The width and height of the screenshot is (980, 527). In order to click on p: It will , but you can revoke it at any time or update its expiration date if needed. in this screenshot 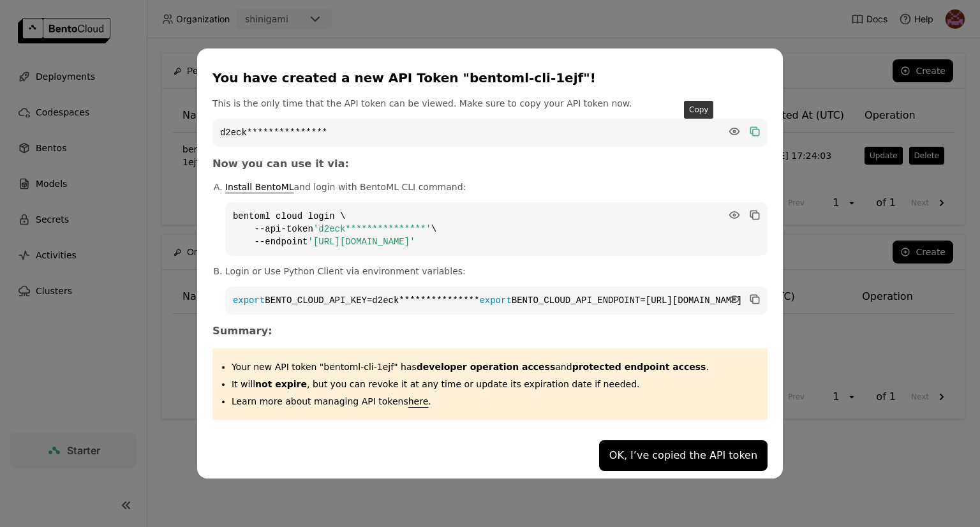, I will do `click(495, 384)`.